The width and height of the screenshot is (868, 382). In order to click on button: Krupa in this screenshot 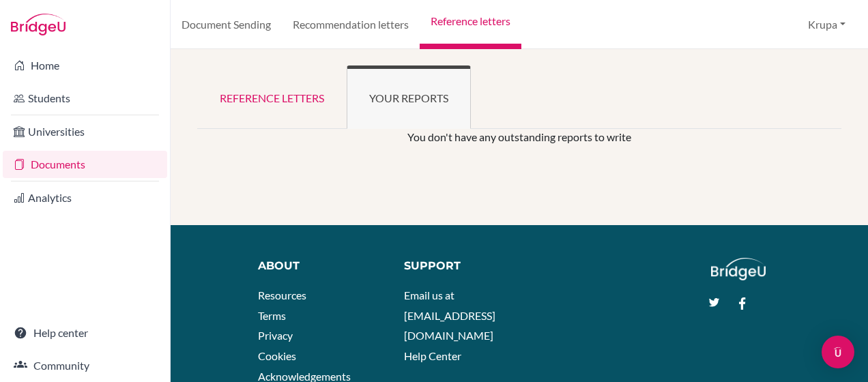, I will do `click(827, 24)`.